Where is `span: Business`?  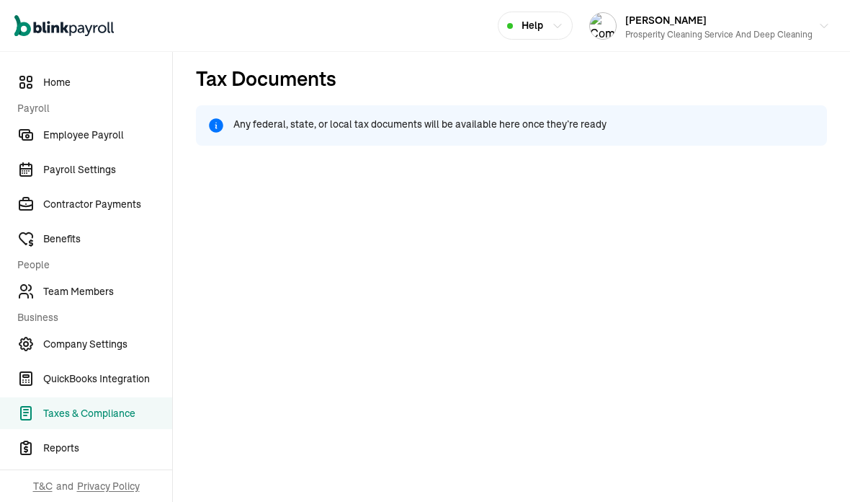
span: Business is located at coordinates (90, 317).